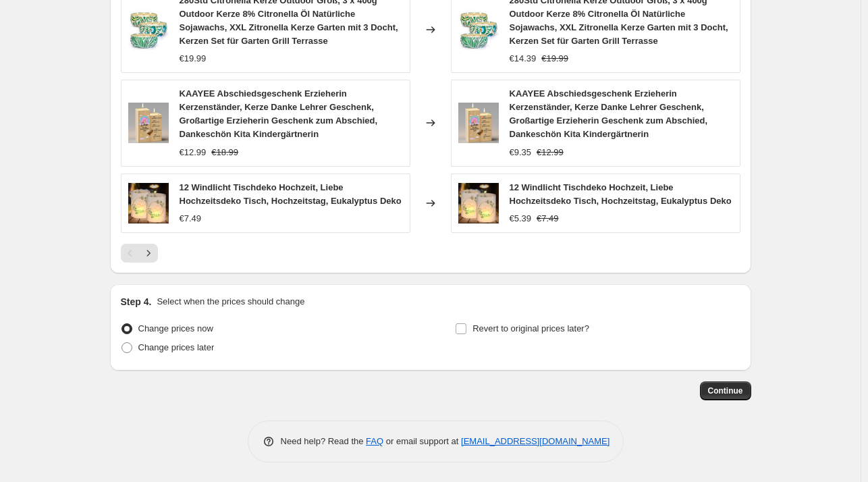 The width and height of the screenshot is (868, 482). Describe the element at coordinates (193, 59) in the screenshot. I see `div: €19.99` at that location.